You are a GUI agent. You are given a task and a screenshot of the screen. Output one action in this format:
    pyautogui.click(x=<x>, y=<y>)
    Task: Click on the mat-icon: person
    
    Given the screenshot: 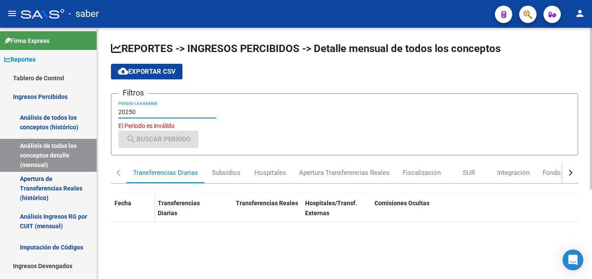 What is the action you would take?
    pyautogui.click(x=580, y=13)
    